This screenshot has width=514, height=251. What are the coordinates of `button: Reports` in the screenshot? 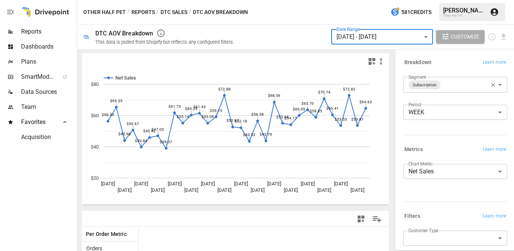 It's located at (143, 12).